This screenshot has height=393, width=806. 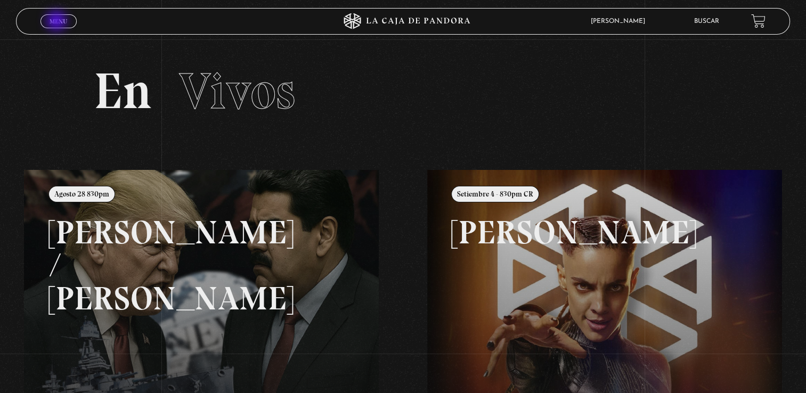 I want to click on a: Buscar, so click(x=706, y=21).